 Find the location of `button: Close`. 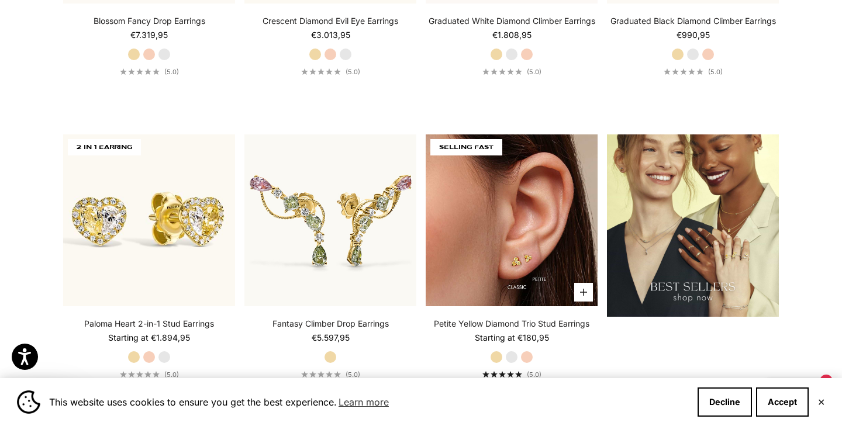

button: Close is located at coordinates (821, 402).